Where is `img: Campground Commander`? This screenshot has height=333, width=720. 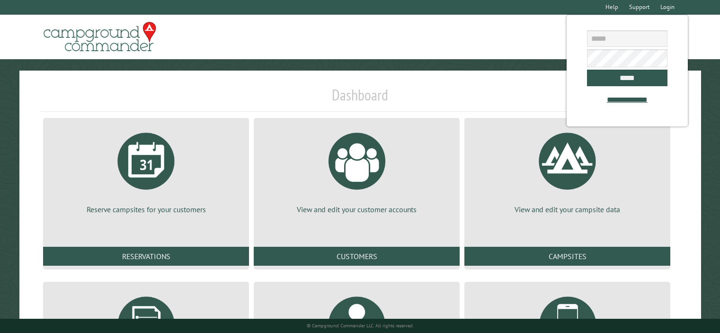 img: Campground Commander is located at coordinates (100, 37).